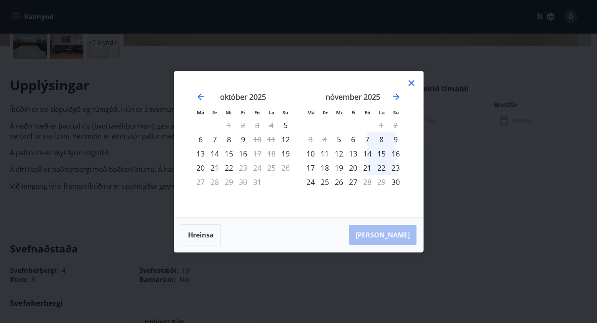 The image size is (597, 323). Describe the element at coordinates (310, 168) in the screenshot. I see `td: Choose mánudagur, 17. nóvember 2025 as your check-in date. It’s available.` at that location.